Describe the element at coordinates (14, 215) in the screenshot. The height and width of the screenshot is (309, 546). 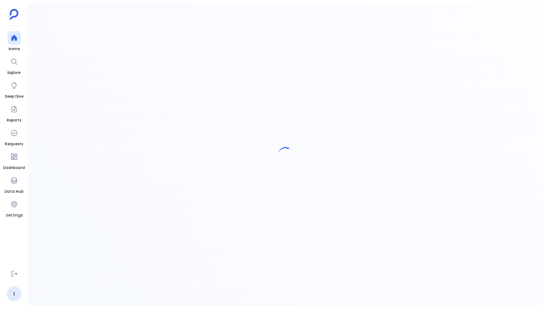
I see `span: Settings` at that location.